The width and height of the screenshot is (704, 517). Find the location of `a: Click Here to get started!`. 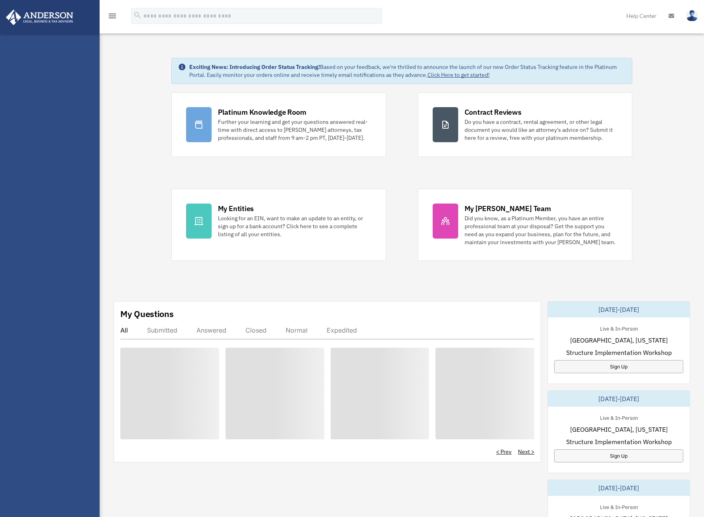

a: Click Here to get started! is located at coordinates (459, 75).